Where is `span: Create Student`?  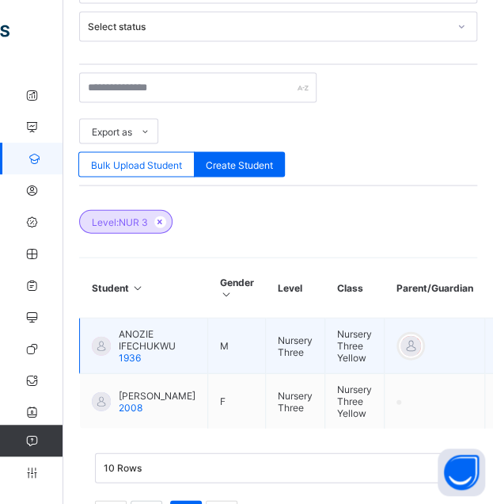 span: Create Student is located at coordinates (239, 164).